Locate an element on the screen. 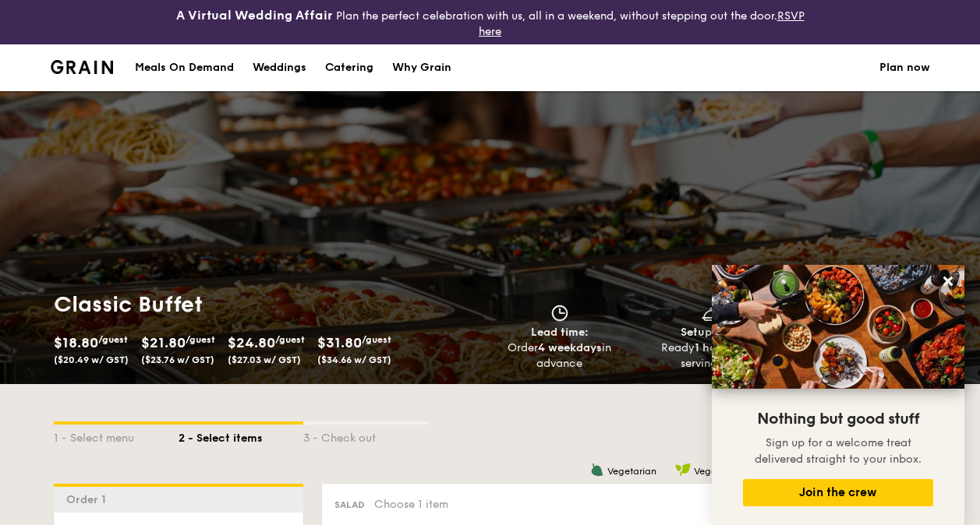  span: ($23.76 w/ GST) is located at coordinates (178, 360).